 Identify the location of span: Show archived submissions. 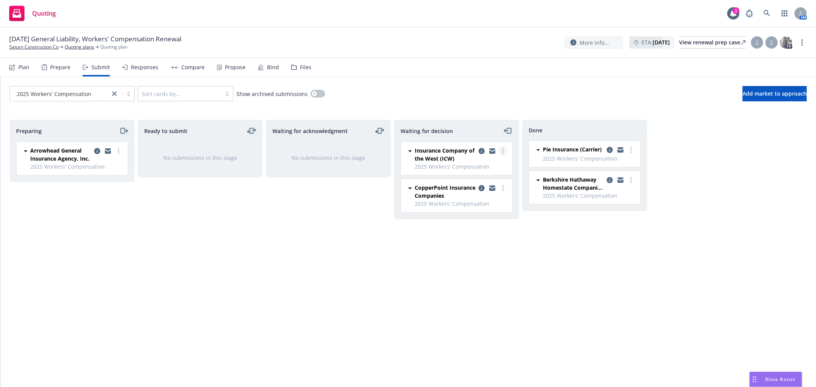
(272, 94).